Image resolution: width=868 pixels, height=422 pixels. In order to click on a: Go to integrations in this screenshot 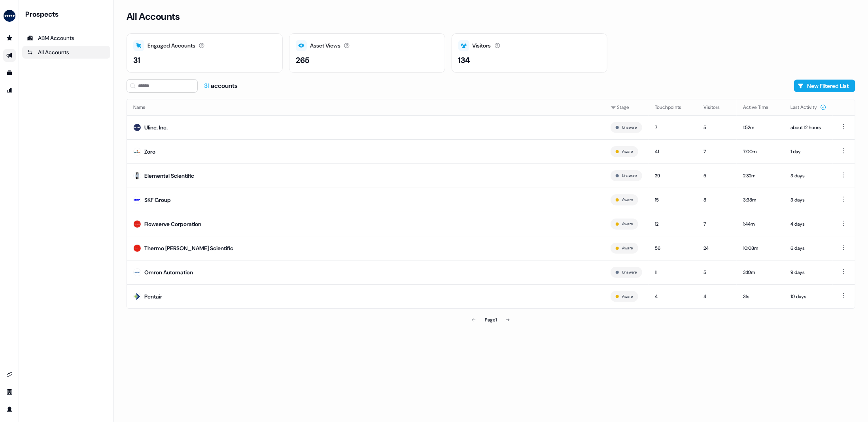, I will do `click(9, 375)`.